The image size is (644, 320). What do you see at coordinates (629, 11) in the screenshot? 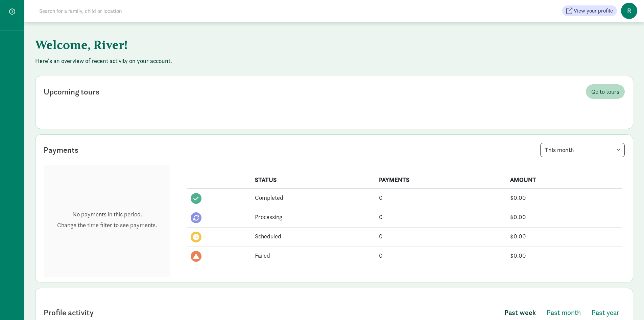
I see `span: R` at bounding box center [629, 11].